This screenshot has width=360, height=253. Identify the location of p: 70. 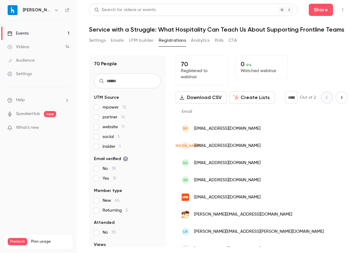
(201, 64).